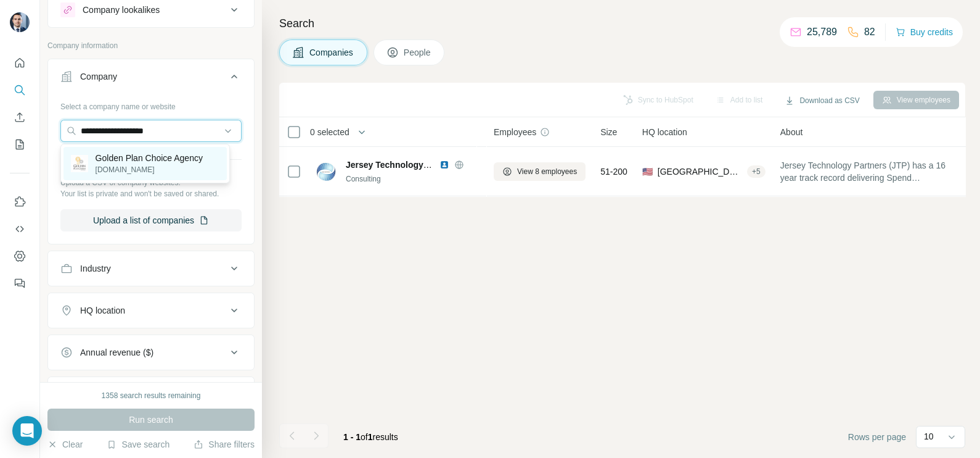  What do you see at coordinates (822, 101) in the screenshot?
I see `button: Download as CSV` at bounding box center [822, 101].